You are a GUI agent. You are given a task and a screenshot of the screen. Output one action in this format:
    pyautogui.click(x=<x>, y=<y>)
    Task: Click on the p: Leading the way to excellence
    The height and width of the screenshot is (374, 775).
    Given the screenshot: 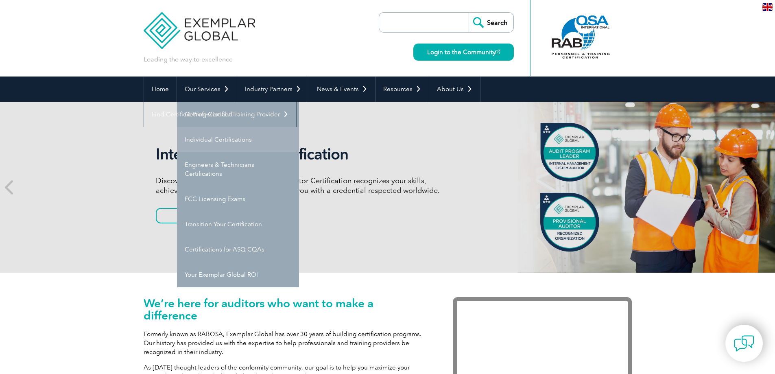 What is the action you would take?
    pyautogui.click(x=188, y=59)
    